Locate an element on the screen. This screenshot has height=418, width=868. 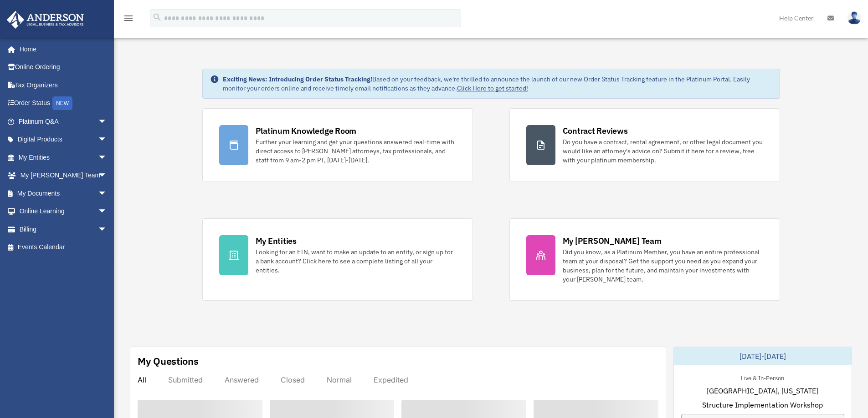
a: Home is located at coordinates (61, 49).